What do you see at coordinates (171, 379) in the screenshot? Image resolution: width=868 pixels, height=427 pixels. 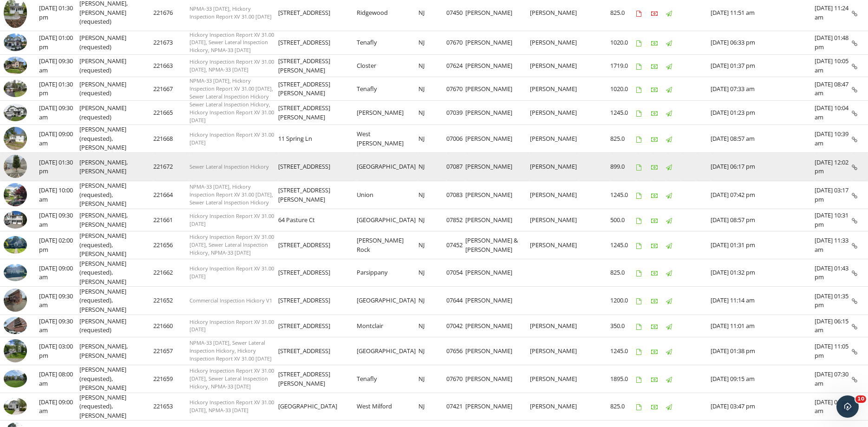 I see `td: 221659` at bounding box center [171, 379].